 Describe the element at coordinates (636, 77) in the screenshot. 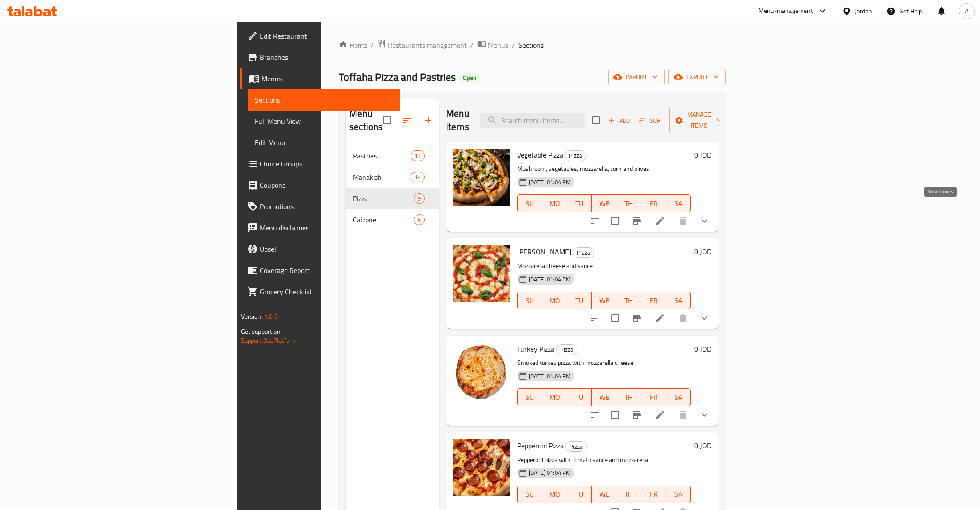

I see `span: import` at that location.